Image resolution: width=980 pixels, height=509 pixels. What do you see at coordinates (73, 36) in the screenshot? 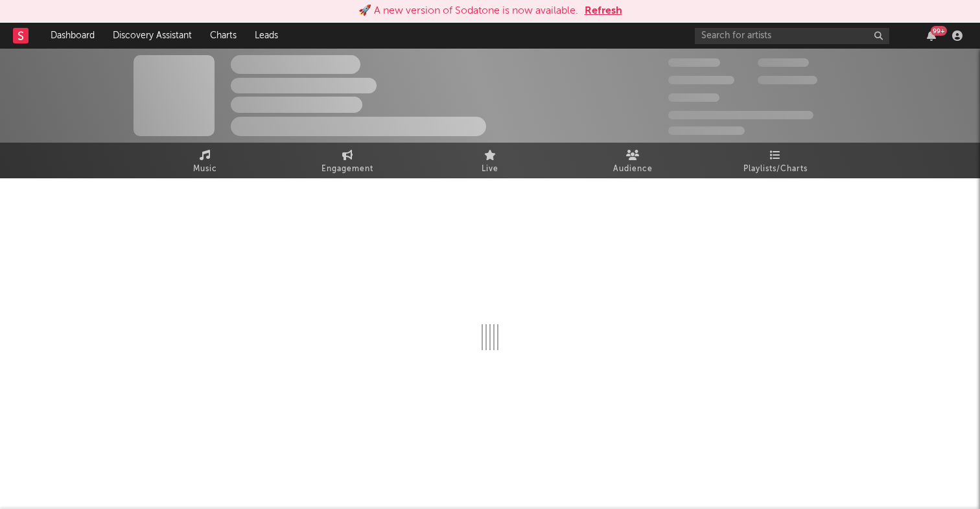
I see `a: Dashboard` at bounding box center [73, 36].